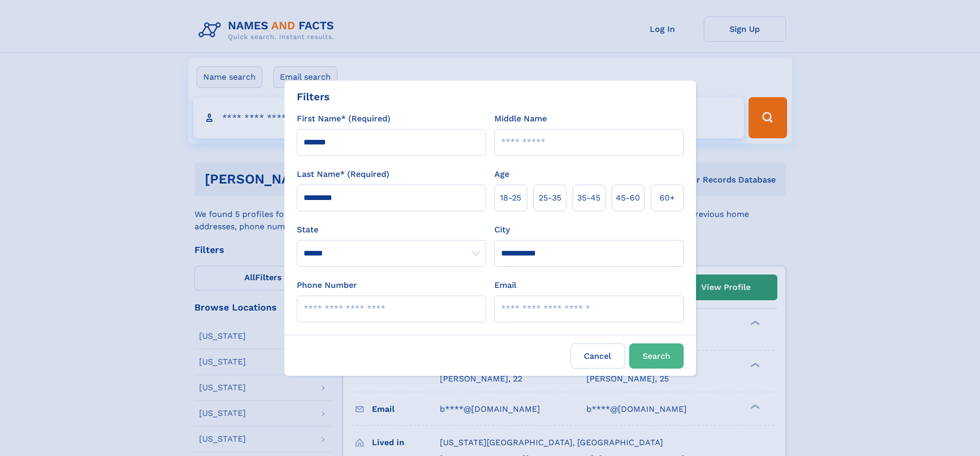  Describe the element at coordinates (521, 119) in the screenshot. I see `label: Middle Name` at that location.